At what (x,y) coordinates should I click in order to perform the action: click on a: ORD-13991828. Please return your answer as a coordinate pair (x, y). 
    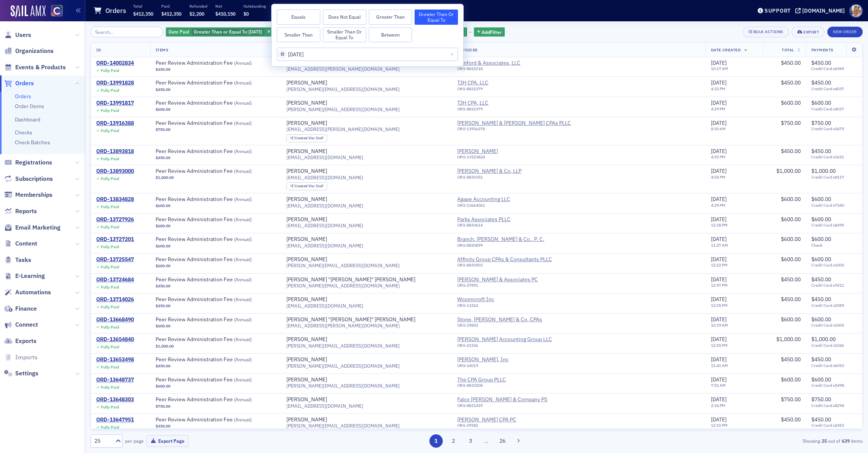
    Looking at the image, I should click on (115, 83).